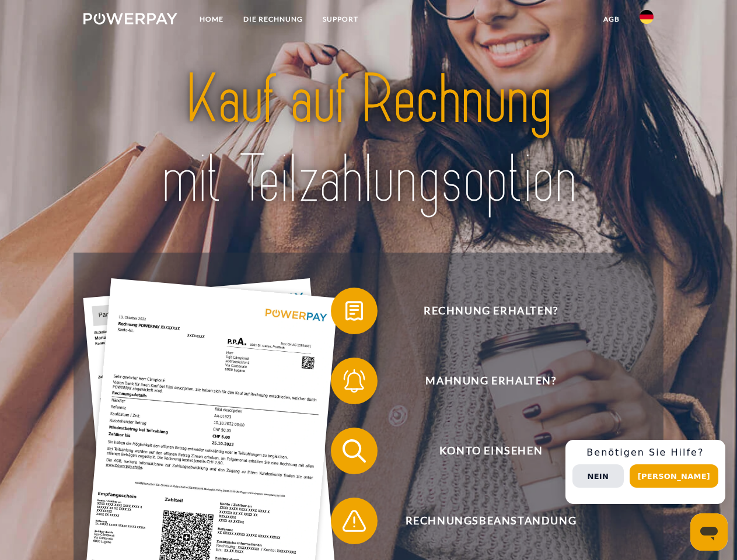 The height and width of the screenshot is (560, 737). What do you see at coordinates (598, 476) in the screenshot?
I see `button: Nein` at bounding box center [598, 476].